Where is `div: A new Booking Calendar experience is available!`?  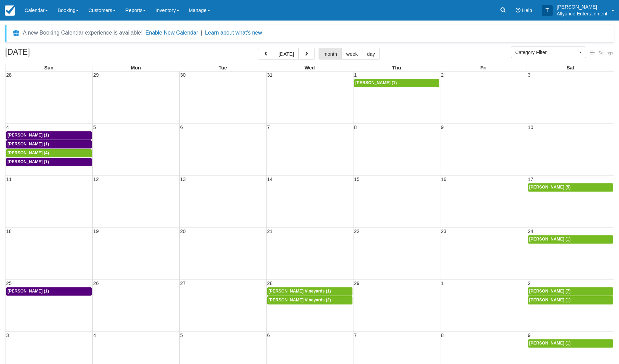
div: A new Booking Calendar experience is available! is located at coordinates (83, 33).